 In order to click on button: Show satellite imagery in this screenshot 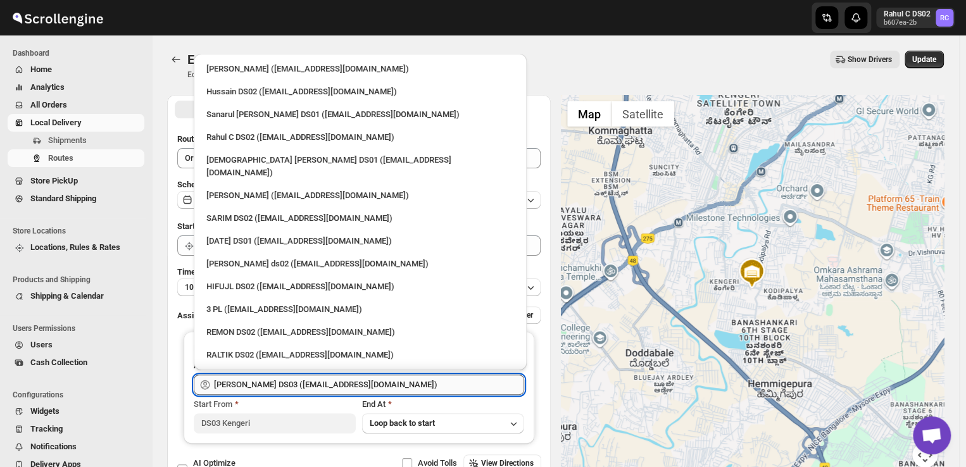, I will do `click(643, 114)`.